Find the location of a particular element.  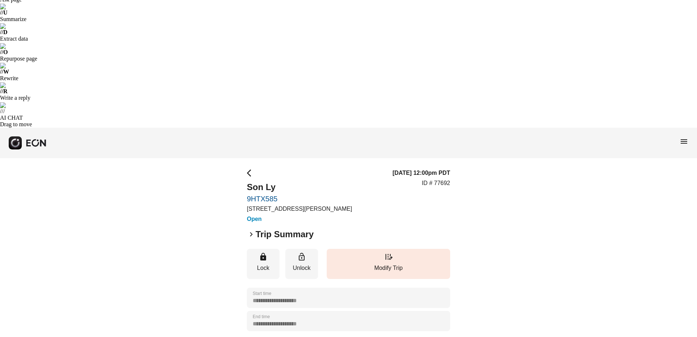

span: menu is located at coordinates (684, 142).